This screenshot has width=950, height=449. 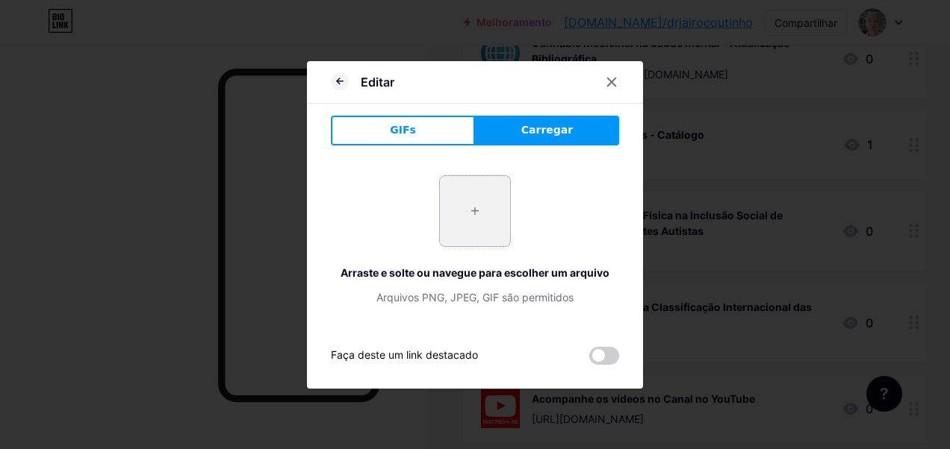 I want to click on button: GIFs, so click(x=402, y=131).